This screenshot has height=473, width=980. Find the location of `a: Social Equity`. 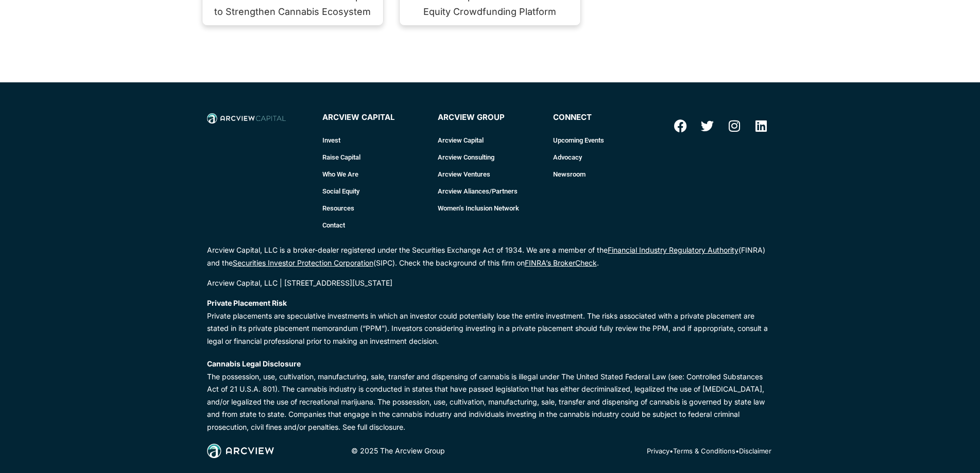

a: Social Equity is located at coordinates (375, 191).